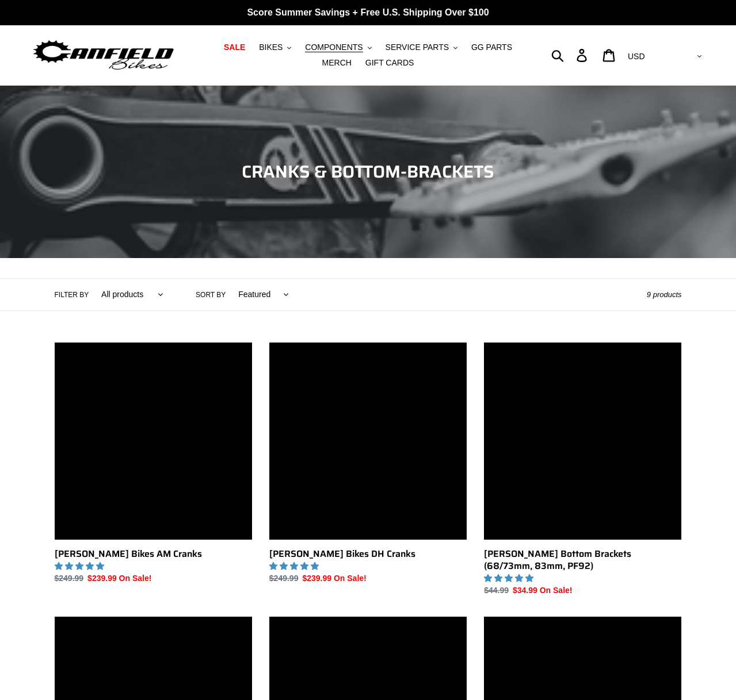 The height and width of the screenshot is (700, 736). Describe the element at coordinates (417, 47) in the screenshot. I see `span: SERVICE PARTS` at that location.